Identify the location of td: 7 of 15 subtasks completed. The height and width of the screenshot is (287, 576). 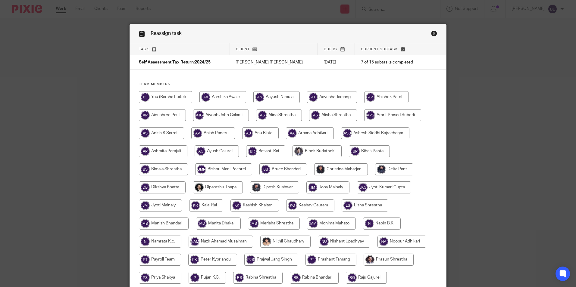
(391, 63).